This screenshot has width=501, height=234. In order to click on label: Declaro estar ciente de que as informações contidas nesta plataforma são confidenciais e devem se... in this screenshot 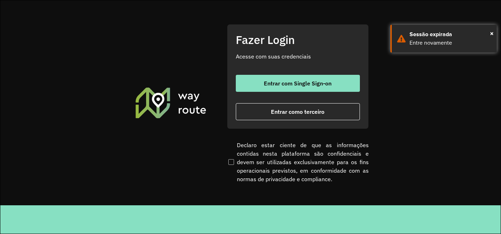, I will do `click(298, 162)`.